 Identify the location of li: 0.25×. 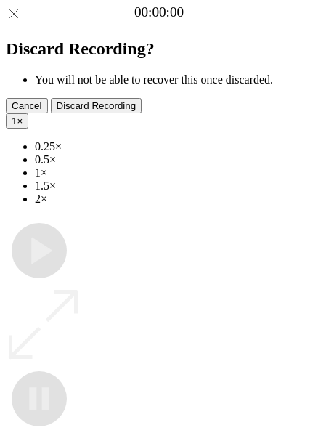
(174, 147).